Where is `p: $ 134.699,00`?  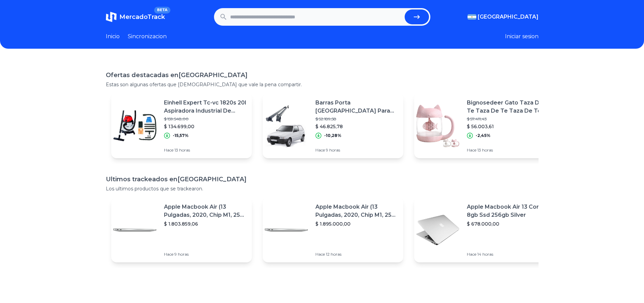
p: $ 134.699,00 is located at coordinates (205, 126).